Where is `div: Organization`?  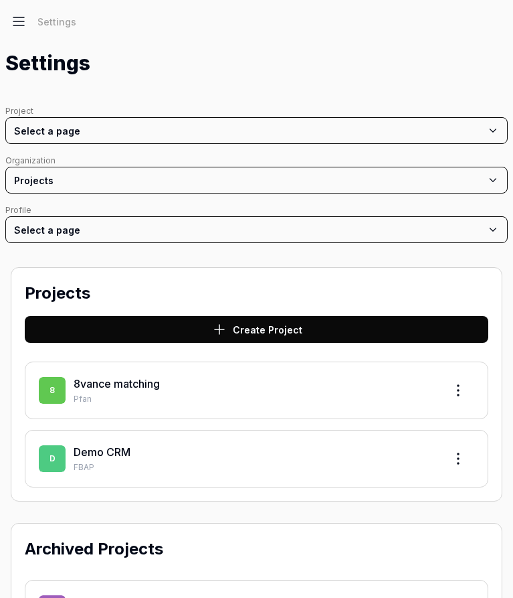
div: Organization is located at coordinates (256, 161).